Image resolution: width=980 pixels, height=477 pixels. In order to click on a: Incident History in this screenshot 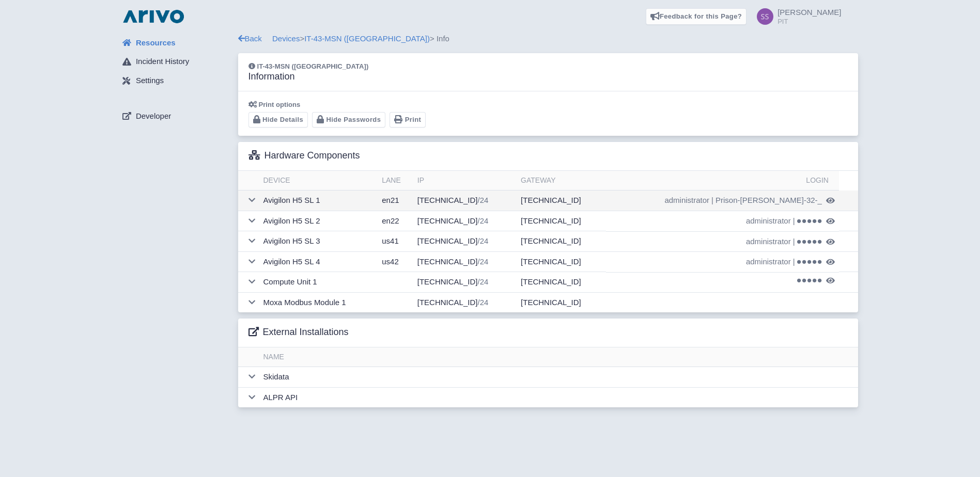, I will do `click(176, 62)`.